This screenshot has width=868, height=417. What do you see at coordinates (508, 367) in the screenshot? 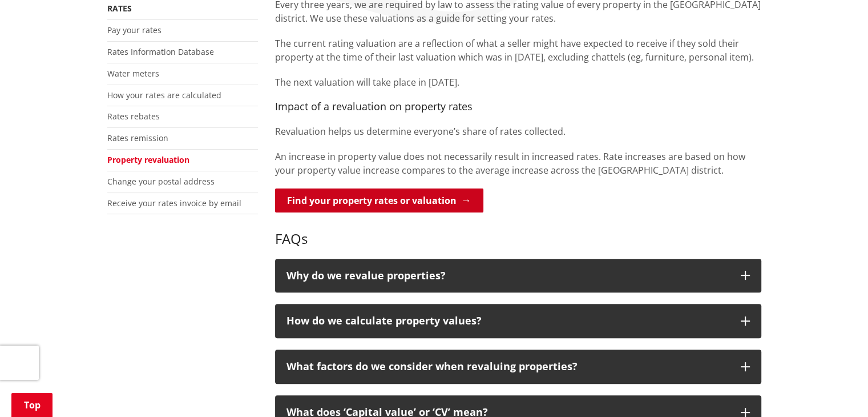
I see `p: What factors do we consider when revaluing properties?` at bounding box center [508, 367].